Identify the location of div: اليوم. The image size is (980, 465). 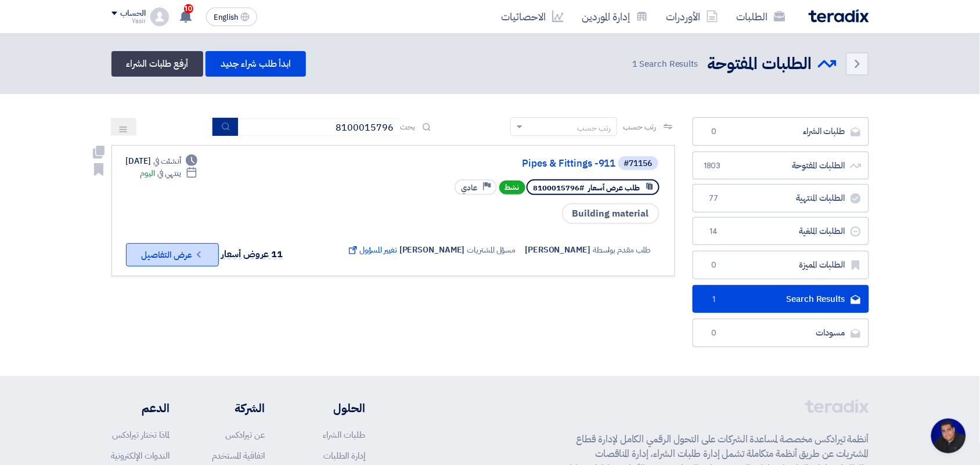
(169, 173).